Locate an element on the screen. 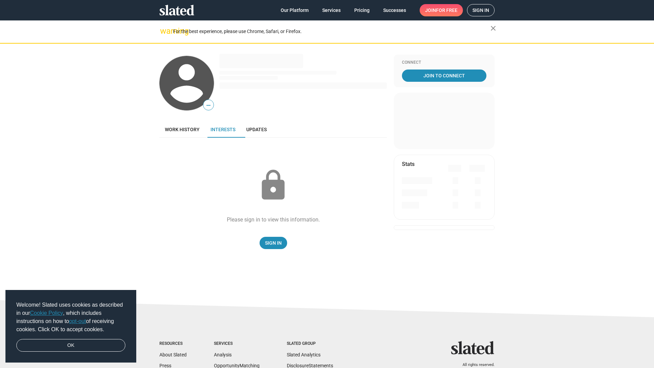  a: Slated Analytics is located at coordinates (303, 355).